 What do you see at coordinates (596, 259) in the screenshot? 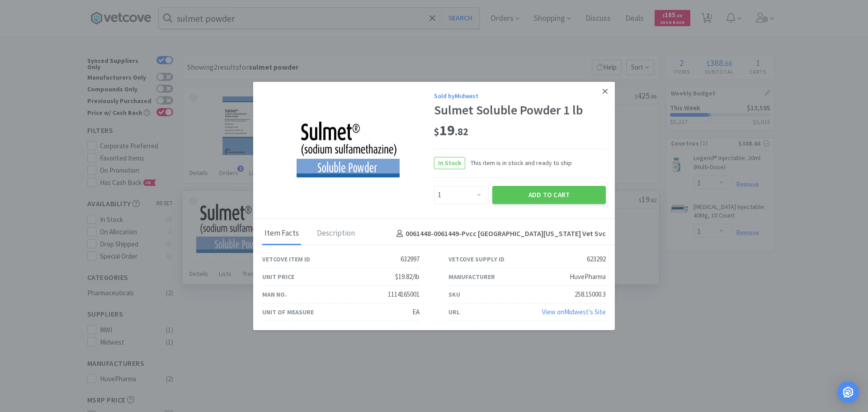
I see `div: 623292` at bounding box center [596, 259].